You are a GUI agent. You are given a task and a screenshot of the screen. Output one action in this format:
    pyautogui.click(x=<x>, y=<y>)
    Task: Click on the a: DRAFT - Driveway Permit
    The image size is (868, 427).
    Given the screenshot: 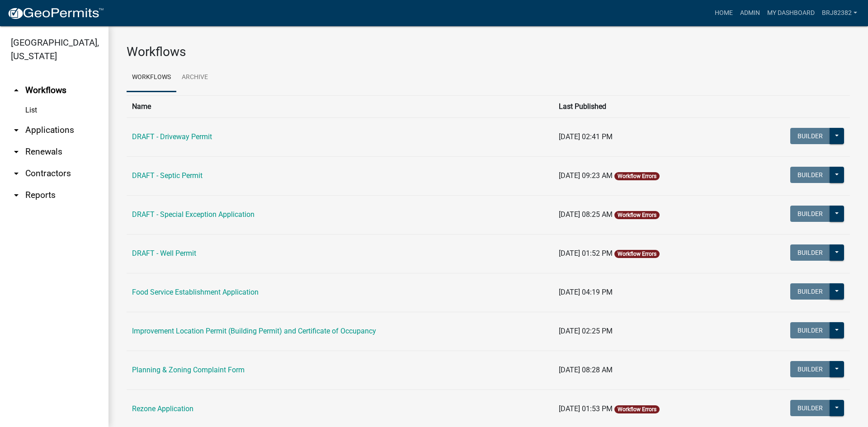 What is the action you would take?
    pyautogui.click(x=172, y=136)
    